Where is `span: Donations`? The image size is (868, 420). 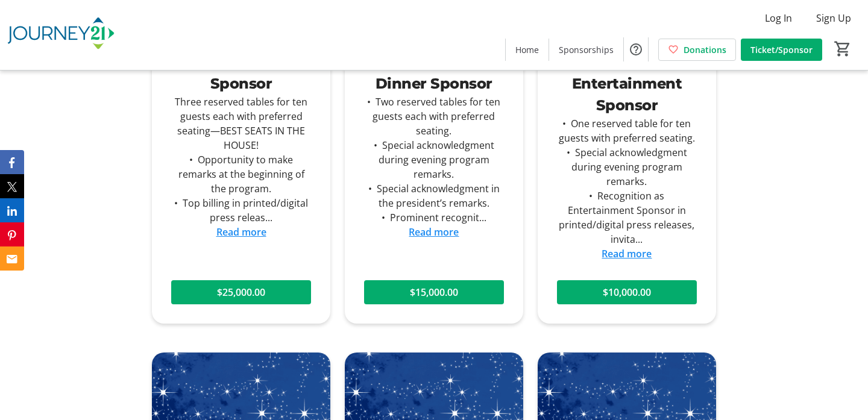
span: Donations is located at coordinates (705, 50).